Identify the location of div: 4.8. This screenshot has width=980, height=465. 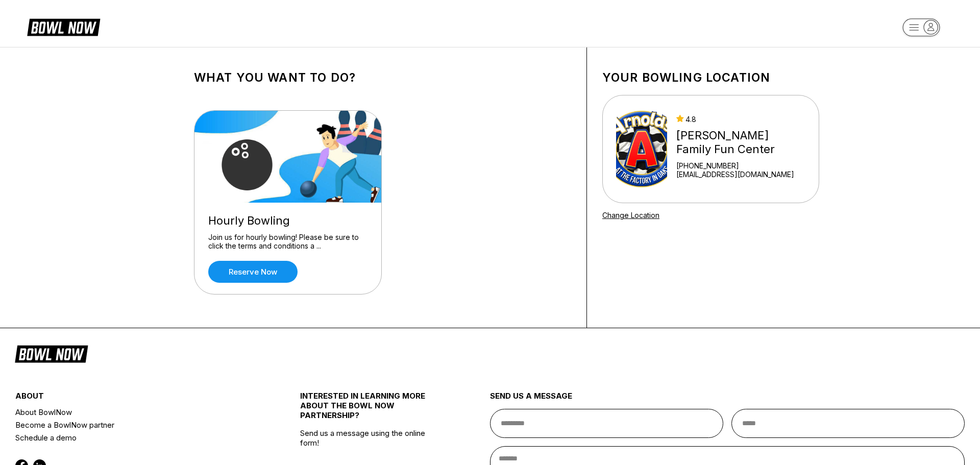
(741, 119).